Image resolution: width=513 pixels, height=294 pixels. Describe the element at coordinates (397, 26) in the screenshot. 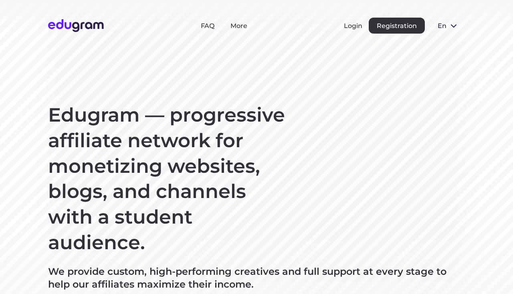

I see `button: Registration` at that location.